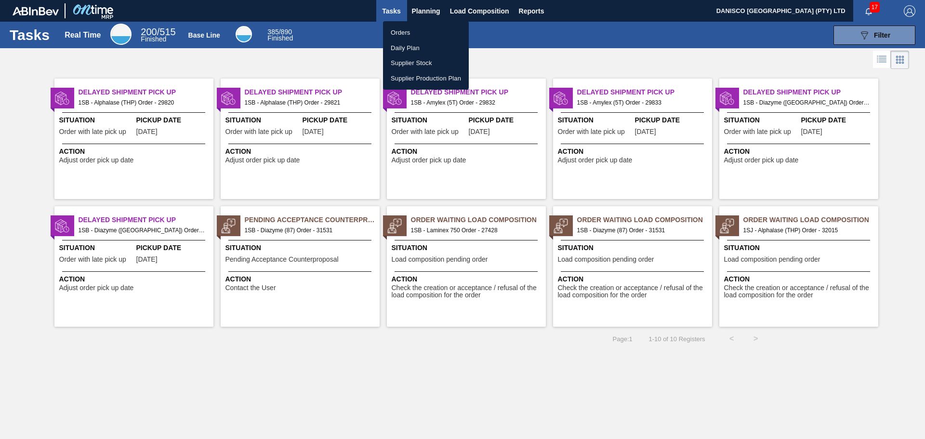 This screenshot has height=439, width=925. I want to click on a: Supplier Production Plan, so click(426, 79).